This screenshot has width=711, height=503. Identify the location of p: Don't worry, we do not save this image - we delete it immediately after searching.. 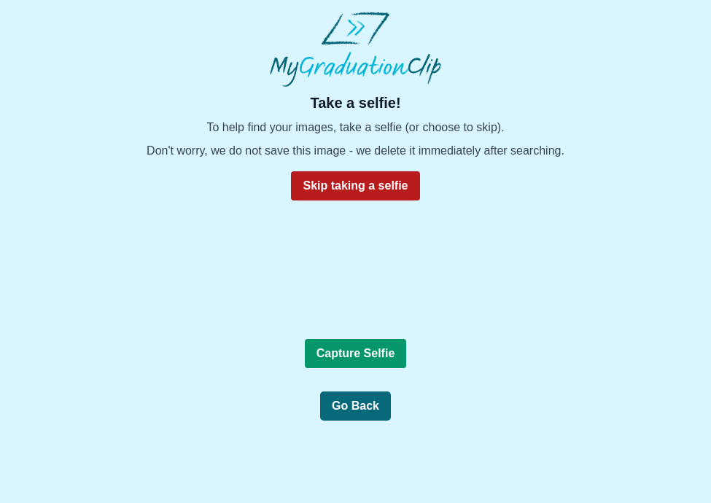
(355, 151).